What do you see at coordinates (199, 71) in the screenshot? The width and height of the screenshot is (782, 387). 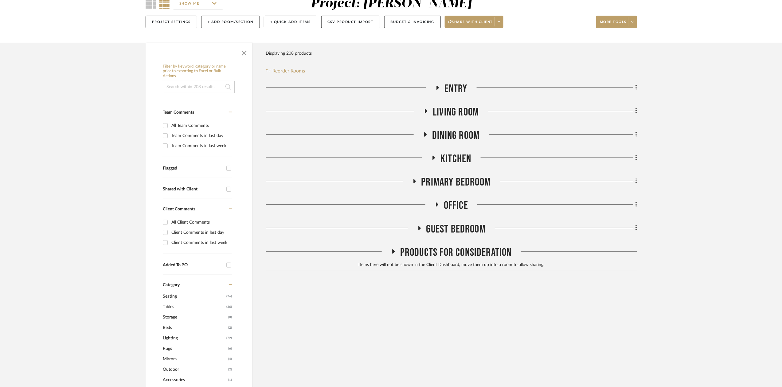 I see `h6: Filter by keyword, category or name prior to exporting to Excel or Bulk Actions` at bounding box center [199, 71].